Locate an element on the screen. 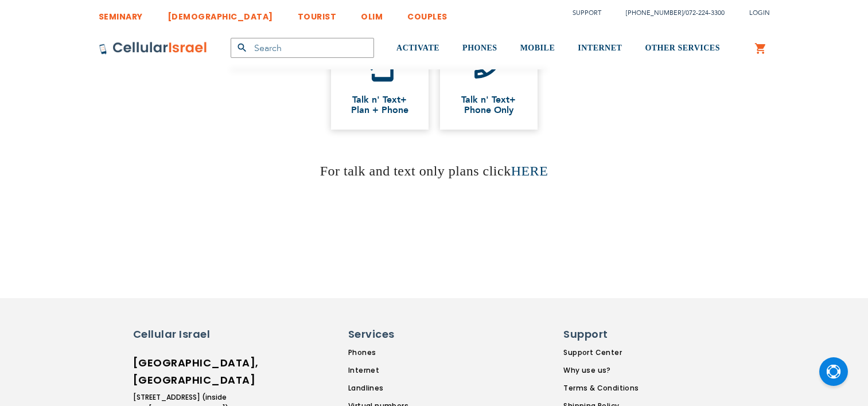  a: 072-224-3300 is located at coordinates (706, 13).